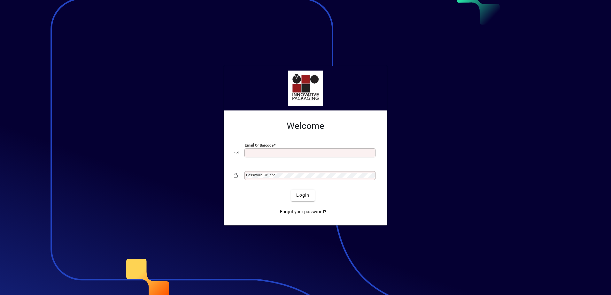 The image size is (611, 295). I want to click on a: Forgot your password?, so click(303, 212).